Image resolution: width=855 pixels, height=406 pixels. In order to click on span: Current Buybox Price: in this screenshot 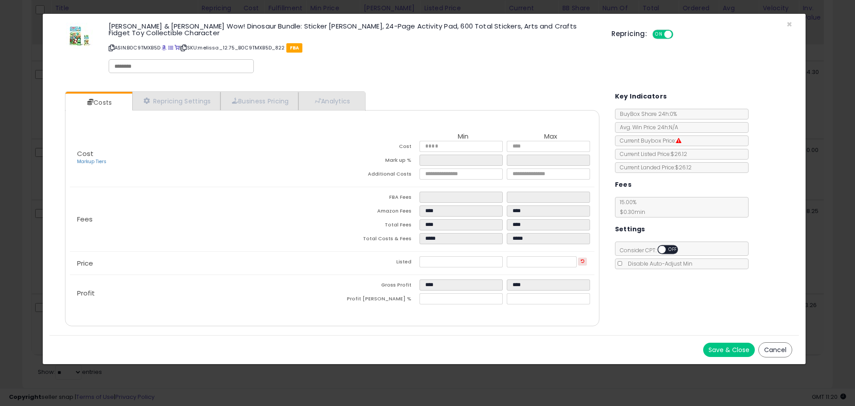, I will do `click(649, 140)`.